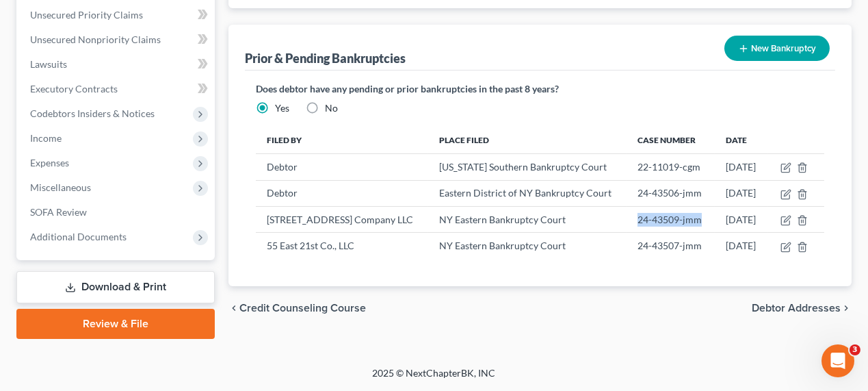  Describe the element at coordinates (670, 219) in the screenshot. I see `td: 24-43509-jmm` at that location.